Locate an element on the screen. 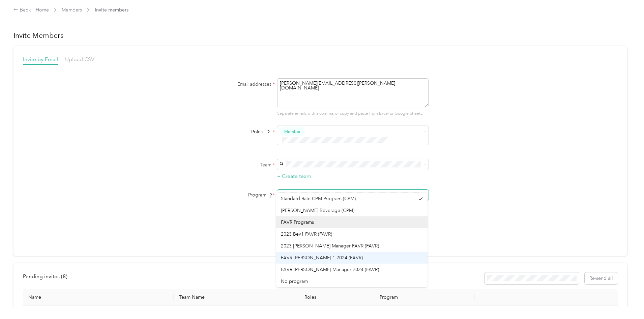 This screenshot has width=644, height=319. span: Standard Rate CPM Program (CPM) is located at coordinates (318, 199).